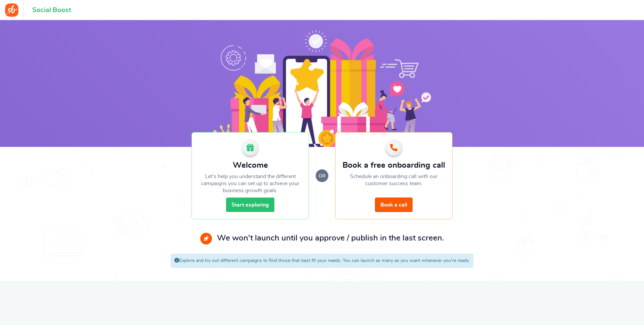 Image resolution: width=644 pixels, height=325 pixels. What do you see at coordinates (393, 204) in the screenshot?
I see `a: Book a call` at bounding box center [393, 204].